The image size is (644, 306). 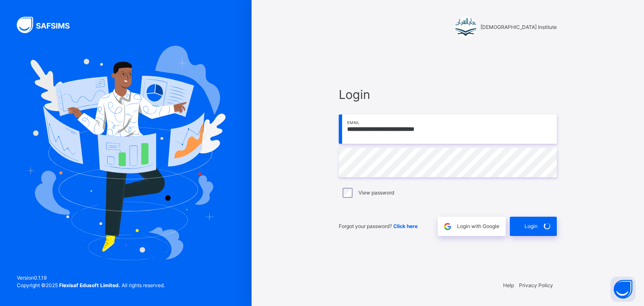 What do you see at coordinates (378, 226) in the screenshot?
I see `span: Forgot your password?` at bounding box center [378, 226].